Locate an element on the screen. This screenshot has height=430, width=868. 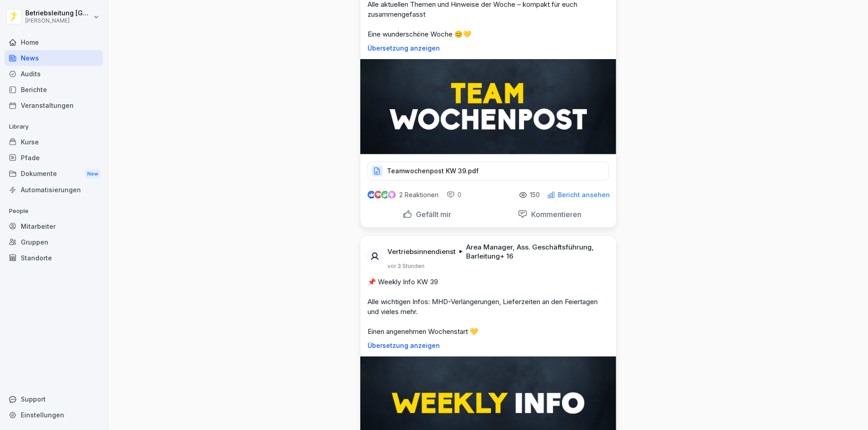
div: Veranstaltungen is located at coordinates (54, 106).